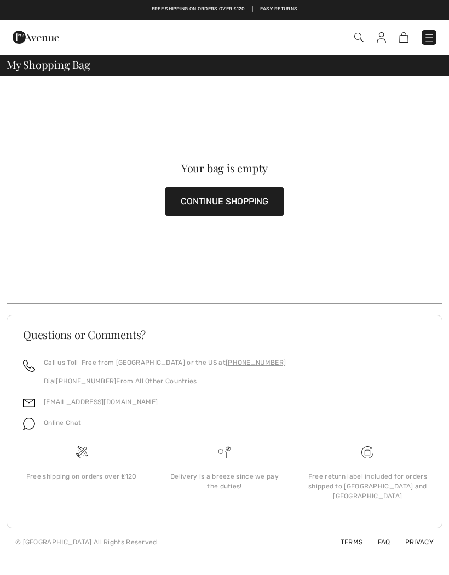 The width and height of the screenshot is (449, 575). I want to click on span: My Shopping Bag, so click(48, 65).